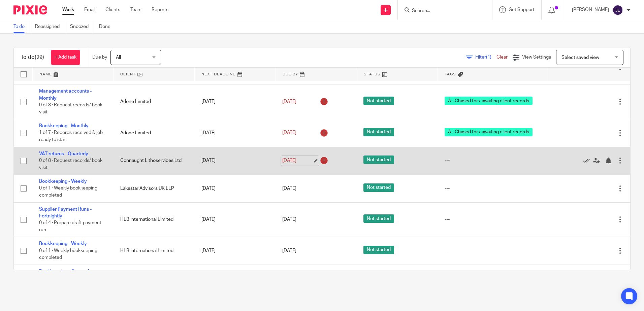 Image resolution: width=644 pixels, height=311 pixels. I want to click on a: Bookkeeping - Monthly, so click(63, 126).